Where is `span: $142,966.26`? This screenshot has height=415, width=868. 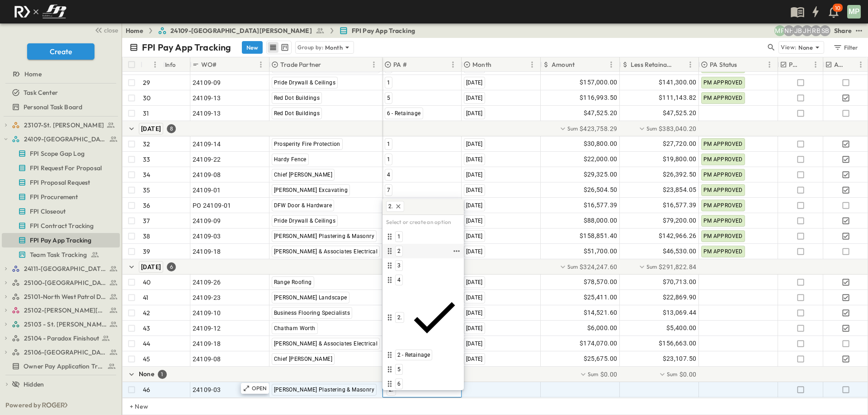 span: $142,966.26 is located at coordinates (677, 236).